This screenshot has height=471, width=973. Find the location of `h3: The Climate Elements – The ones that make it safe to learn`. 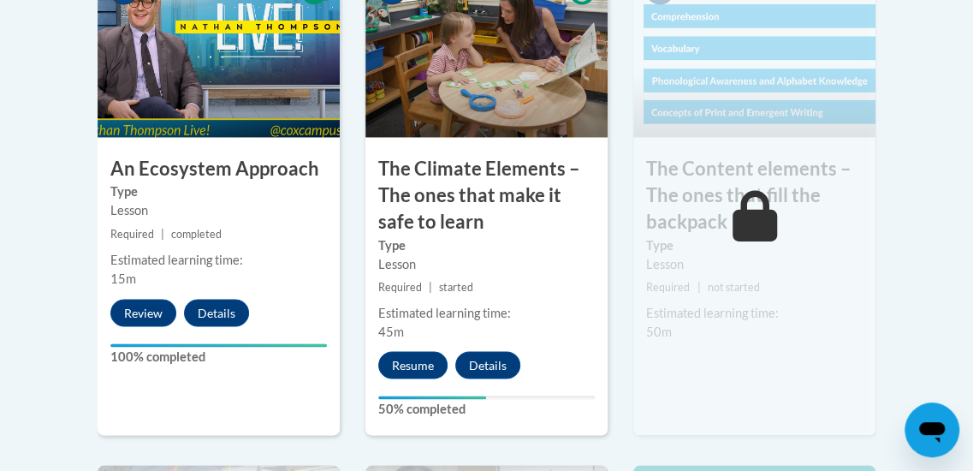

h3: The Climate Elements – The ones that make it safe to learn is located at coordinates (486, 195).